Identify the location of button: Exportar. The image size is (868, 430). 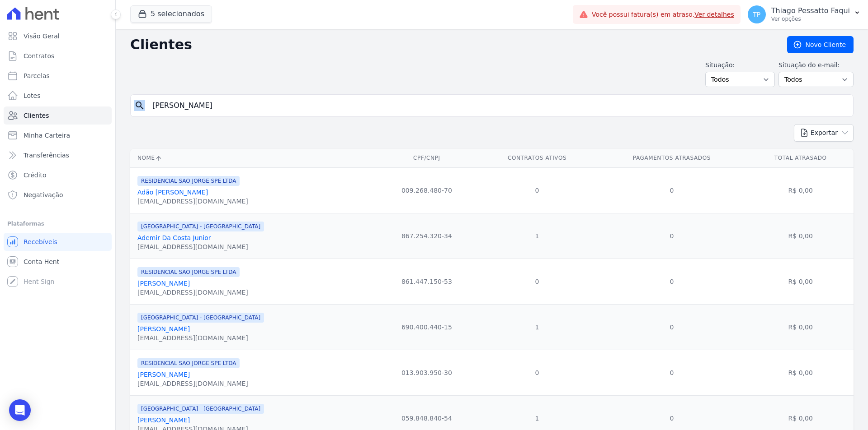
(824, 132).